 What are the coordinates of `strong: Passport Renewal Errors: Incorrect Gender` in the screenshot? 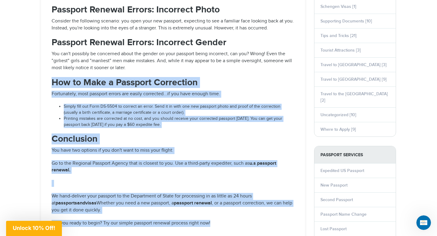 It's located at (139, 43).